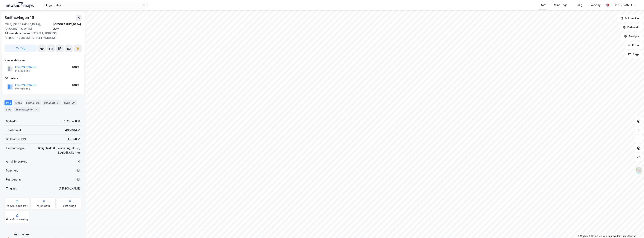 Image resolution: width=644 pixels, height=238 pixels. What do you see at coordinates (11, 189) in the screenshot?
I see `div: Tinglyst` at bounding box center [11, 189].